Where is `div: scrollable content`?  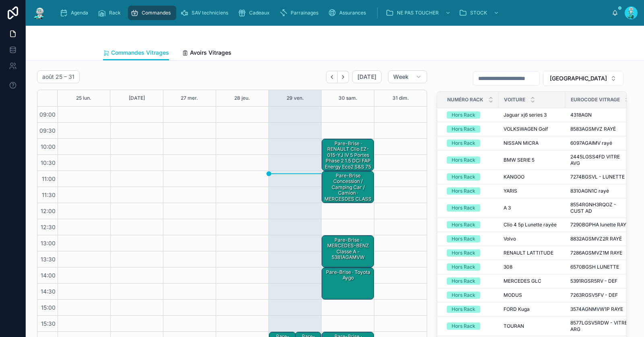 div: scrollable content is located at coordinates (333, 13).